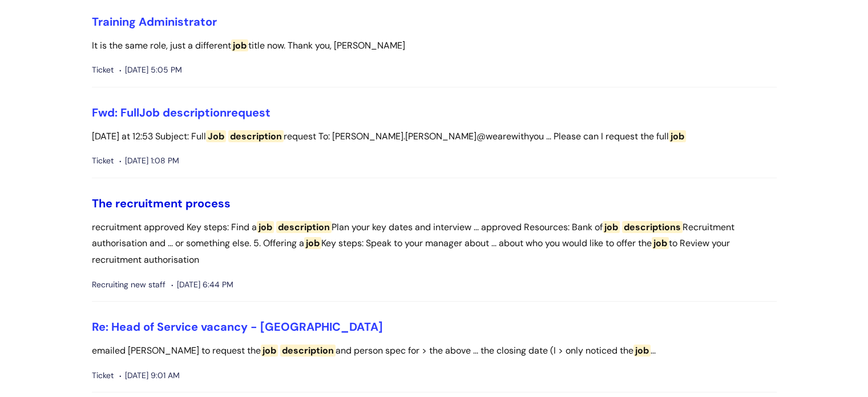 This screenshot has width=868, height=397. What do you see at coordinates (434, 243) in the screenshot?
I see `p: recruitment approved Key steps: Find a Plan your key dates and interview ... approved Resources: ...` at bounding box center [434, 243].